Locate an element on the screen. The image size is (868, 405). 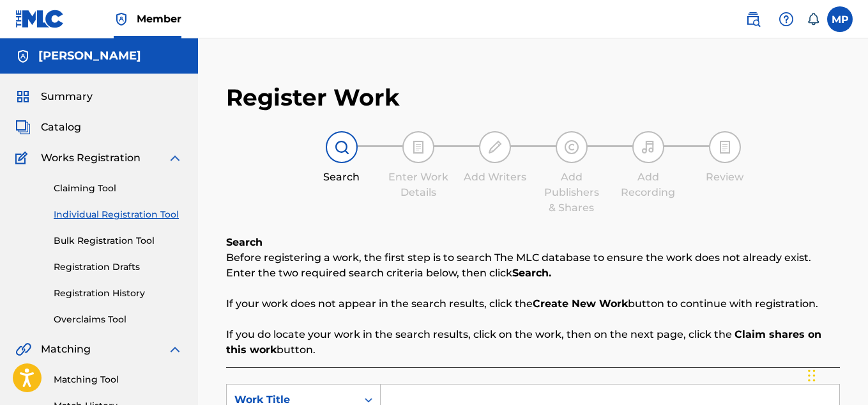
img: Works Registration is located at coordinates (23, 158).